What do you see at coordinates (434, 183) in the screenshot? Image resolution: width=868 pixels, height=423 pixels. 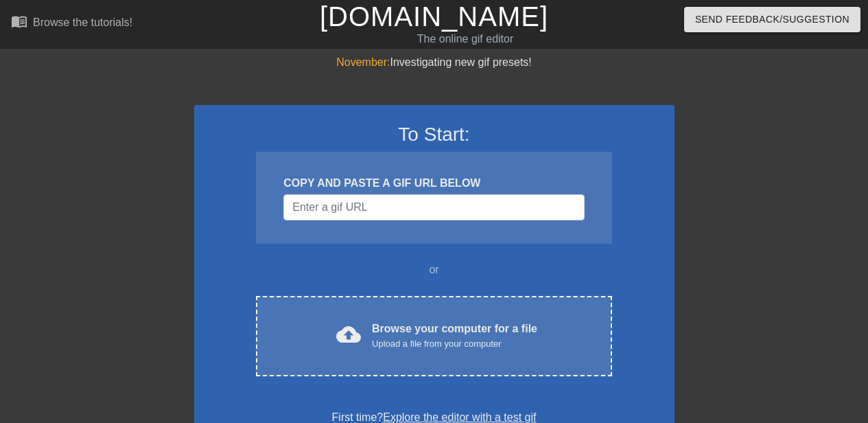 I see `div: COPY AND PASTE A GIF URL BELOW` at bounding box center [434, 183].